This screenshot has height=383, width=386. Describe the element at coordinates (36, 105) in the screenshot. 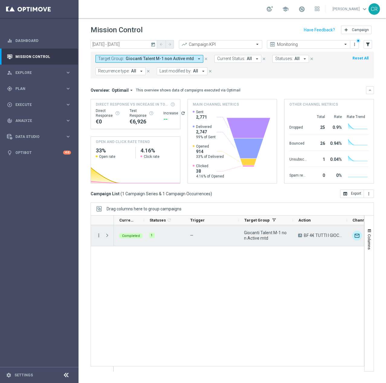

I see `div: Execute` at that location.